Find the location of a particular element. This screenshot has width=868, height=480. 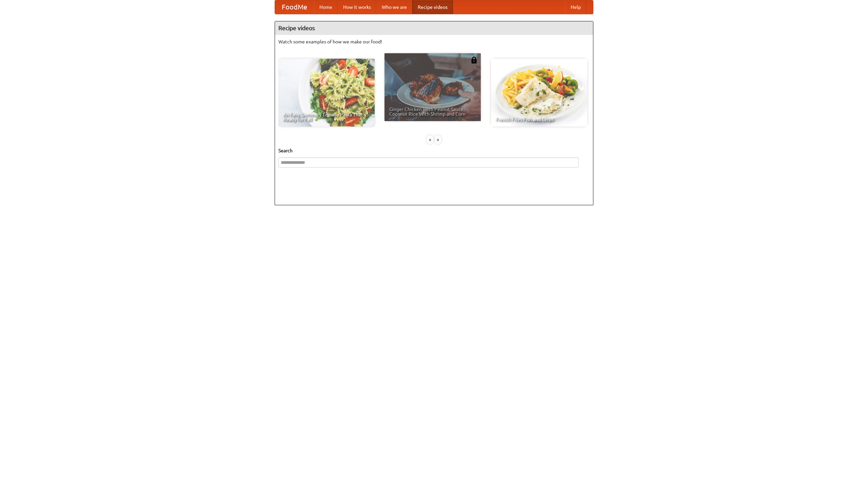

img: 483408.png is located at coordinates (474, 60).